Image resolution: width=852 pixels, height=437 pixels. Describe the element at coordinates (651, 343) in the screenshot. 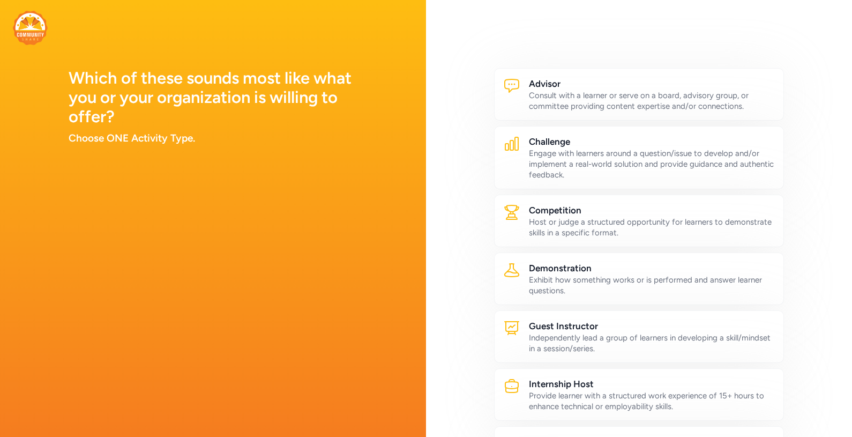

I see `div: Independently lead a group of learners in developing a skill/mindset in a session/series.` at that location.